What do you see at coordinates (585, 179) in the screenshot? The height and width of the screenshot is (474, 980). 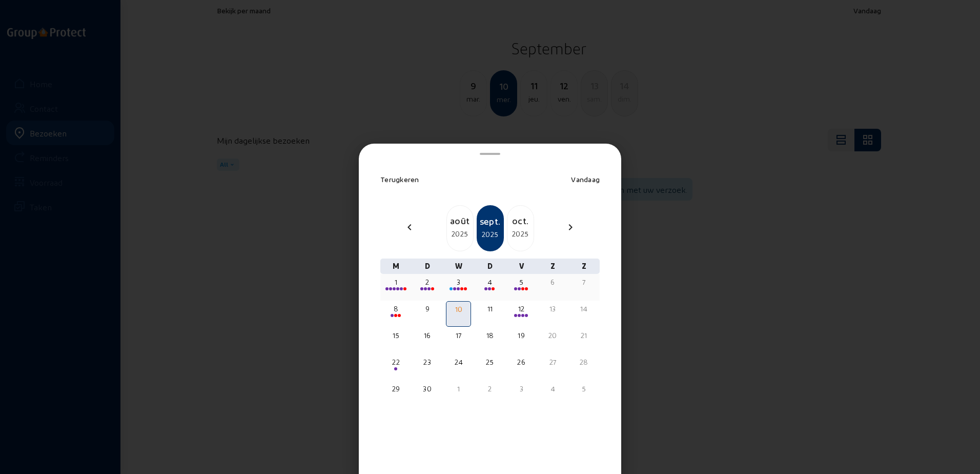 I see `span: Vandaag` at bounding box center [585, 179].